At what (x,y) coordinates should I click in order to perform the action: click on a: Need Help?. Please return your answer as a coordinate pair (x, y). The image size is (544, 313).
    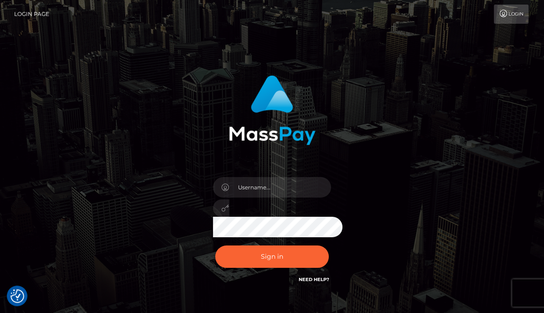
    Looking at the image, I should click on (313, 279).